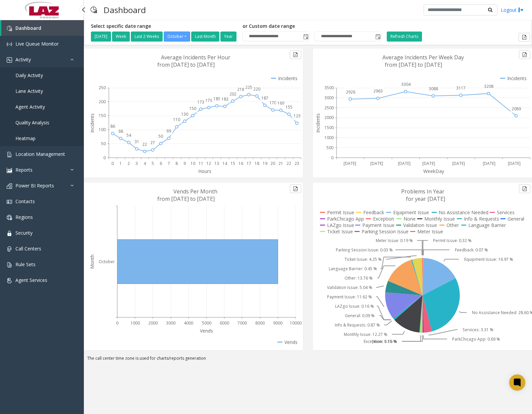 The width and height of the screenshot is (532, 414). I want to click on span: Lane Activity, so click(29, 91).